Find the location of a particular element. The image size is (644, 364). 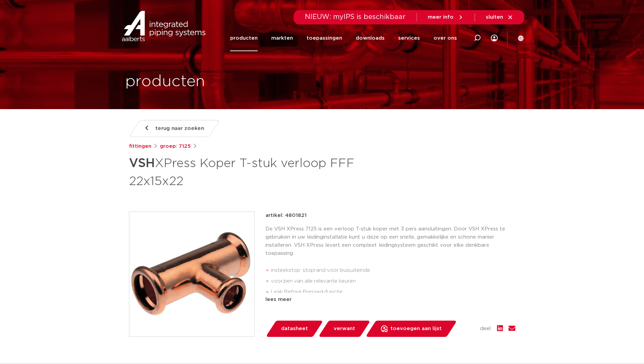

a: downloads is located at coordinates (370, 38).